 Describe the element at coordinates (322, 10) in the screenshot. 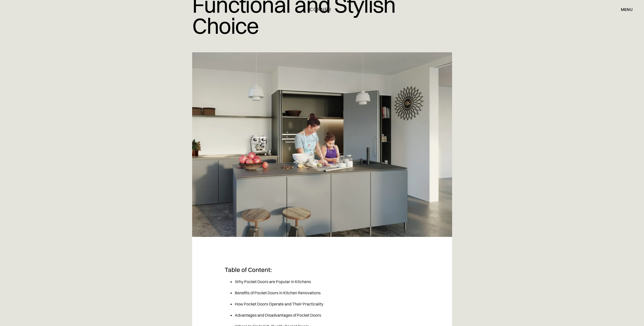

I see `a: home` at that location.